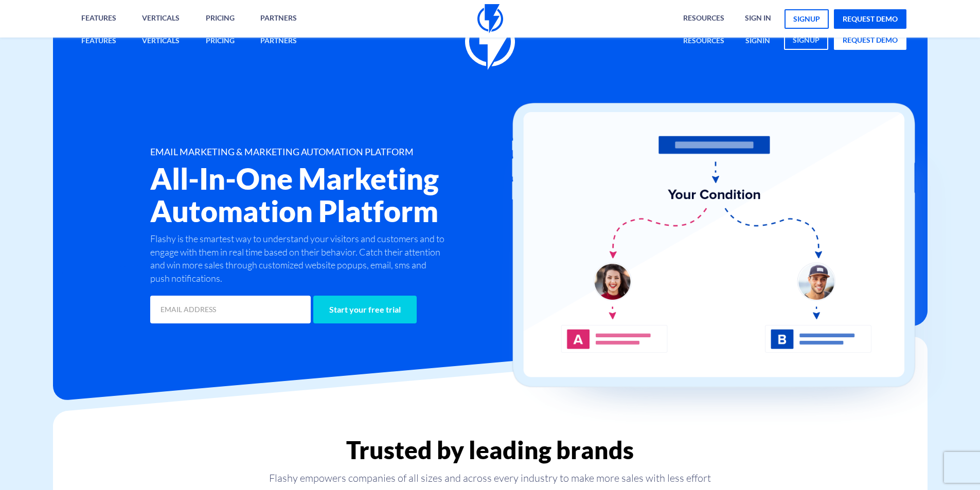  What do you see at coordinates (278, 41) in the screenshot?
I see `a: Partners` at bounding box center [278, 41].